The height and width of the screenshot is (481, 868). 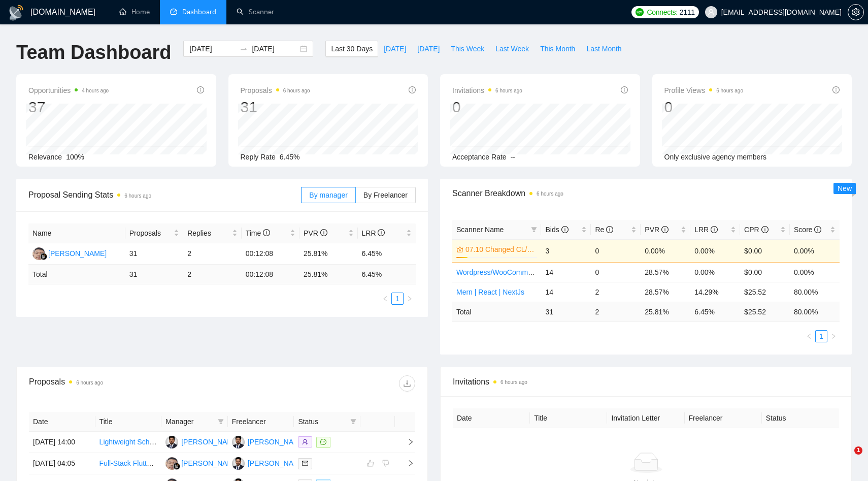 I want to click on td: Total, so click(x=497, y=311).